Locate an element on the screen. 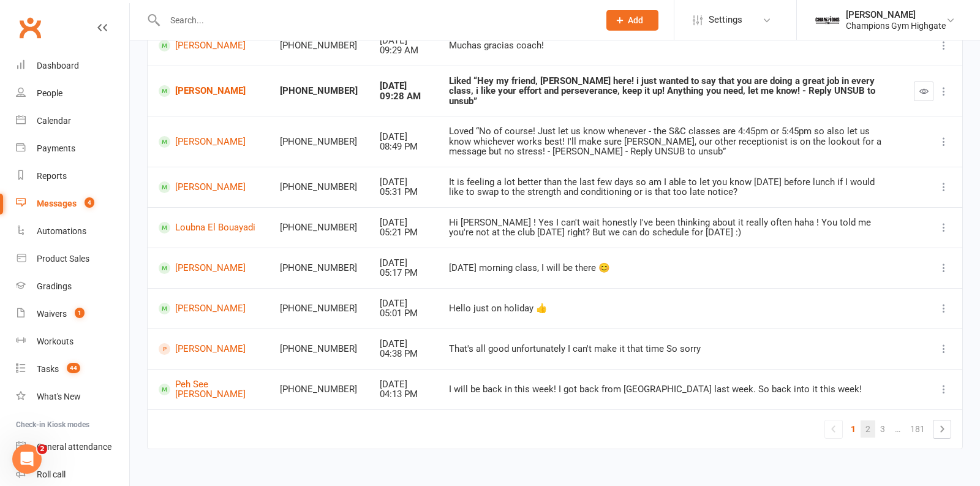  a: Automations is located at coordinates (73, 231).